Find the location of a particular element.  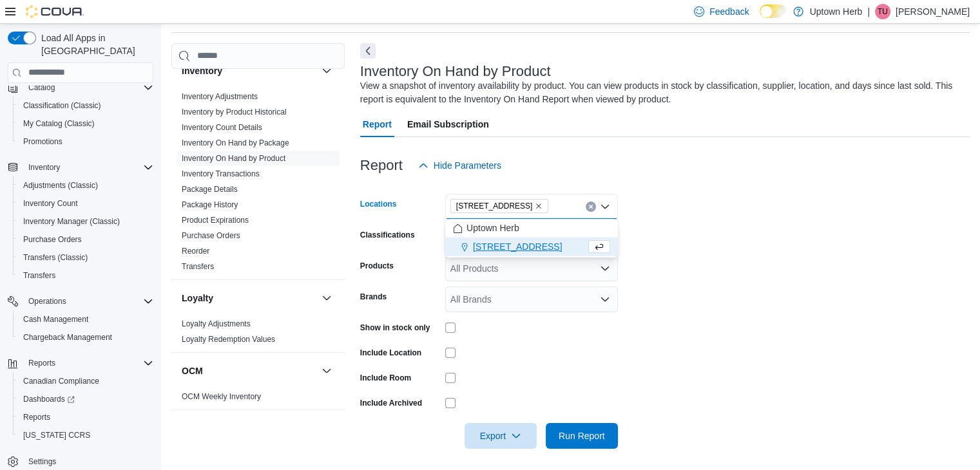

p: Uptown Herb is located at coordinates (836, 12).